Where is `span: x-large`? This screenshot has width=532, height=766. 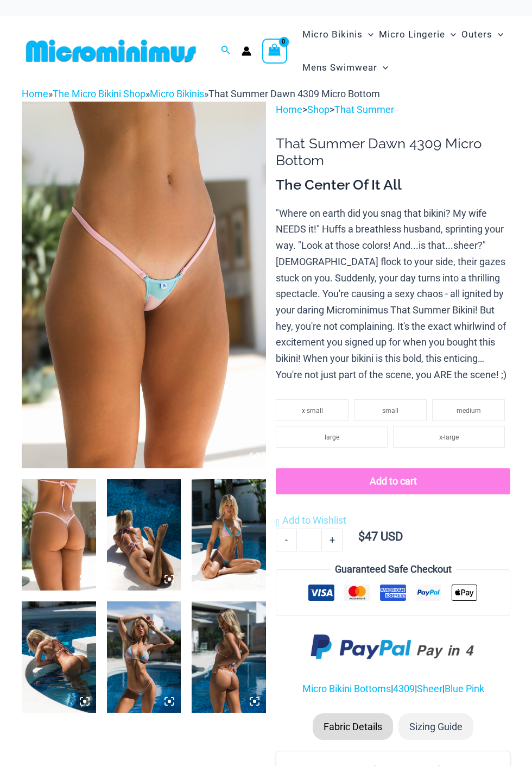
span: x-large is located at coordinates (449, 437).